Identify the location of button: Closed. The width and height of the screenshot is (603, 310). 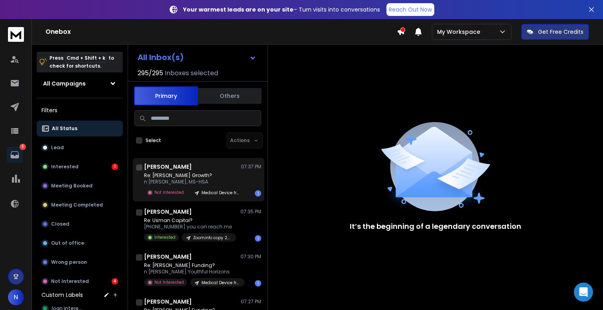
(80, 224).